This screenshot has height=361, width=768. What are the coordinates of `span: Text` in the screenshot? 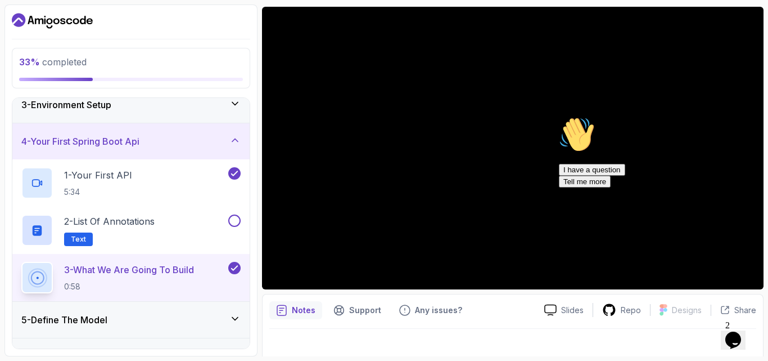 It's located at (78, 239).